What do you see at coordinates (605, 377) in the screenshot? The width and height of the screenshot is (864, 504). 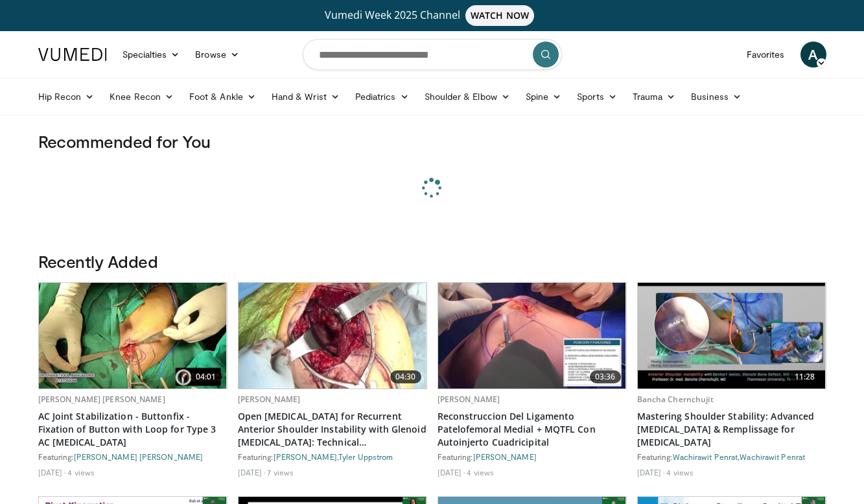 I see `span: 03:36` at bounding box center [605, 377].